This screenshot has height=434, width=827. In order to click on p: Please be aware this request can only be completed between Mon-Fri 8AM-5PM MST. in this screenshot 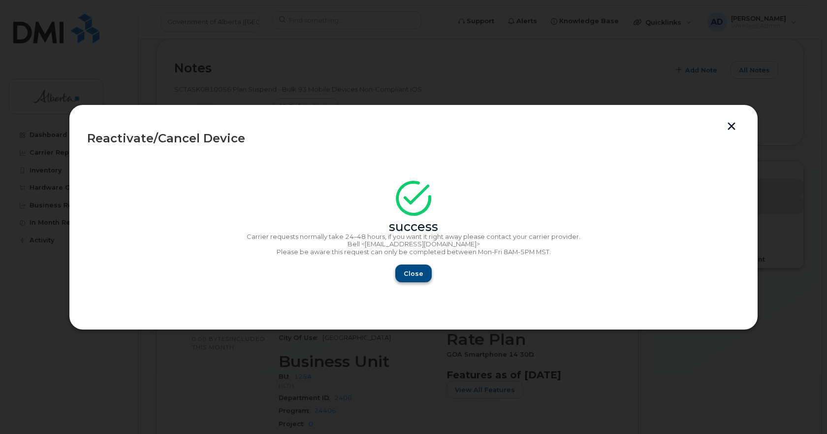, I will do `click(414, 252)`.